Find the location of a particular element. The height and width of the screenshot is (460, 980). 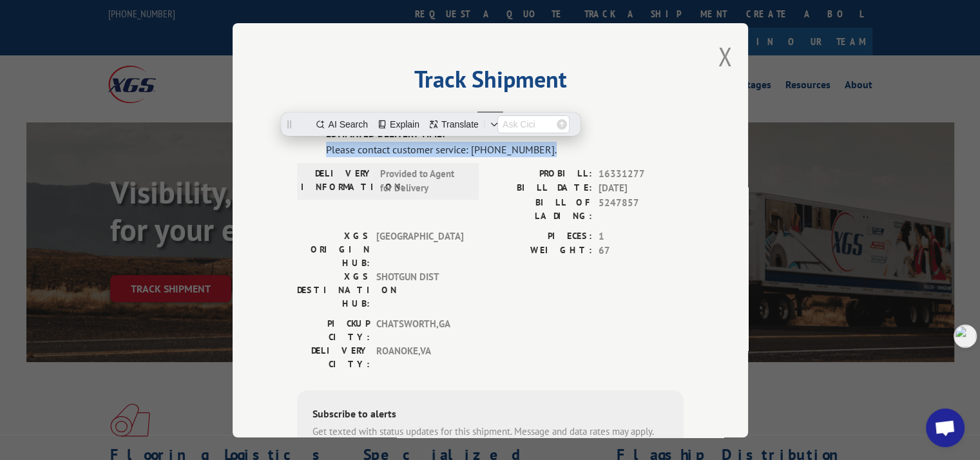

span: 5247857 is located at coordinates (641, 209).